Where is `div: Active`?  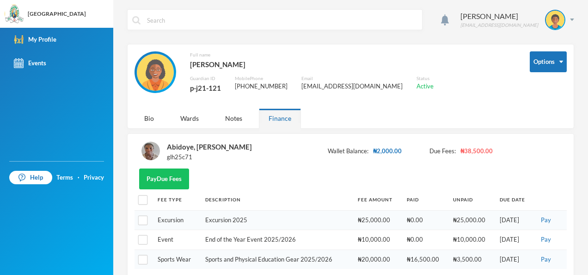
div: Active is located at coordinates (425, 86).